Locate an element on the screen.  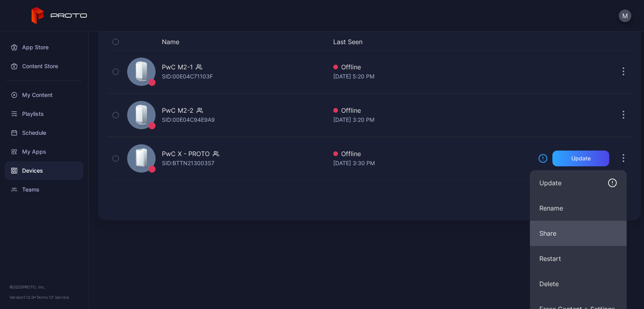
div: My Apps is located at coordinates (44, 152).